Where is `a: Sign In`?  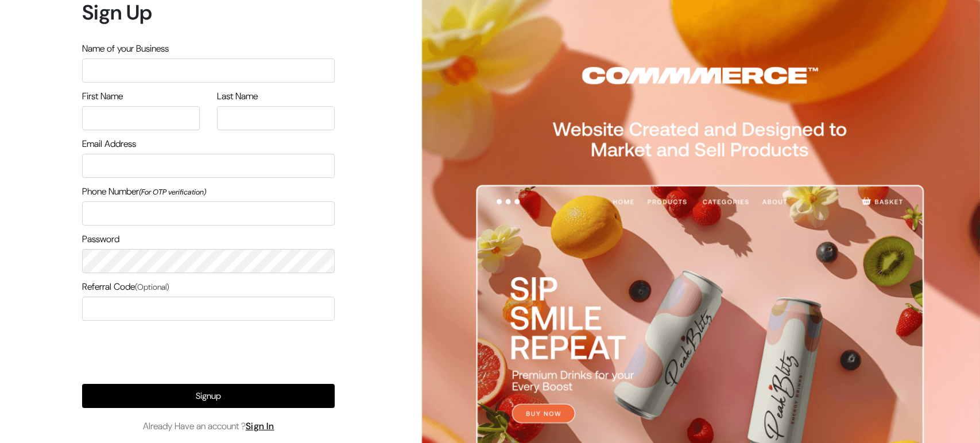
a: Sign In is located at coordinates (260, 426).